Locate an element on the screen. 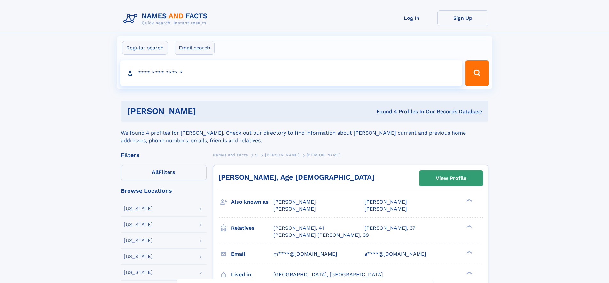  label: Regular search is located at coordinates (145, 48).